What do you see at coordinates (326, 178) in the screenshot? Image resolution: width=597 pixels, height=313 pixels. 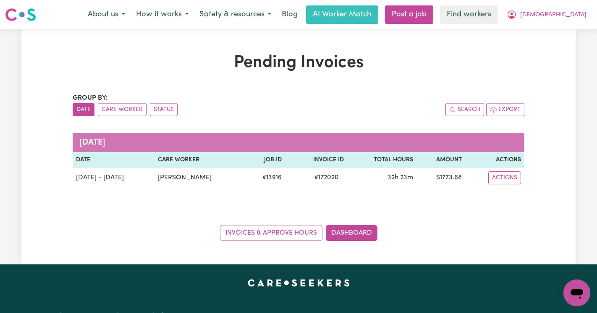 I see `span: # 172020` at bounding box center [326, 178].